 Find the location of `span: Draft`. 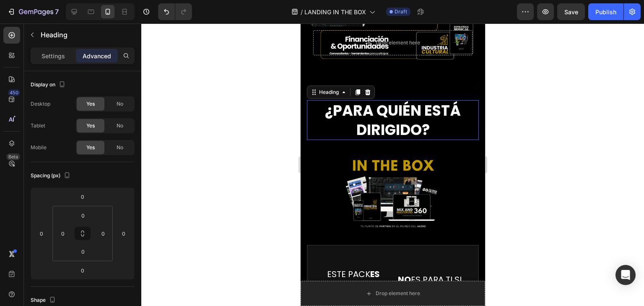

span: Draft is located at coordinates (401, 12).